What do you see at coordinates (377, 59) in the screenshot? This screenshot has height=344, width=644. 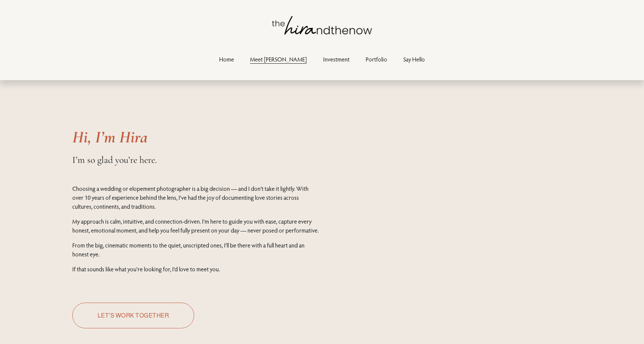 I see `a: Portfolio` at bounding box center [377, 59].